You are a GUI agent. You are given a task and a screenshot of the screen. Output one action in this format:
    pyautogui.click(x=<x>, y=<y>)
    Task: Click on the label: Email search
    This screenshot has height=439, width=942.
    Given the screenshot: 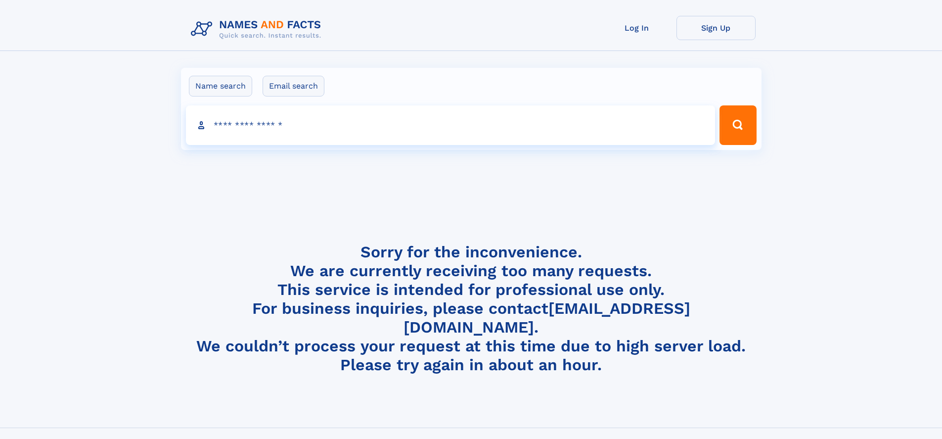 What is the action you would take?
    pyautogui.click(x=293, y=86)
    